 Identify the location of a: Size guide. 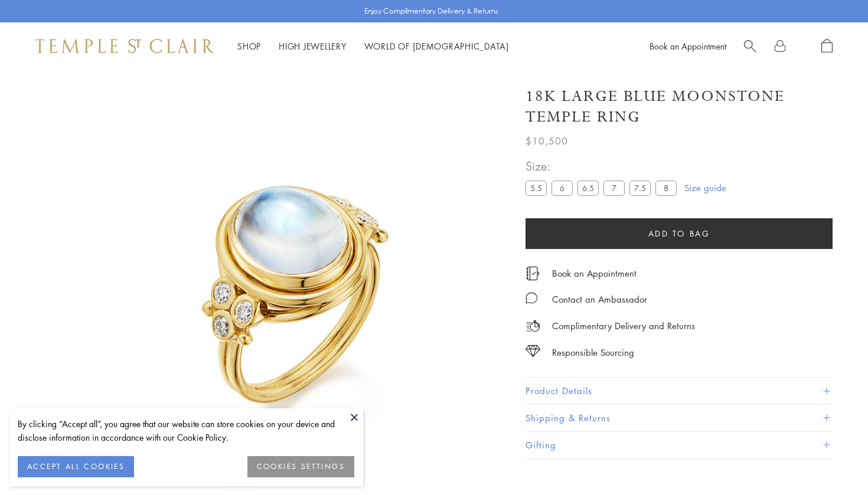
(705, 188).